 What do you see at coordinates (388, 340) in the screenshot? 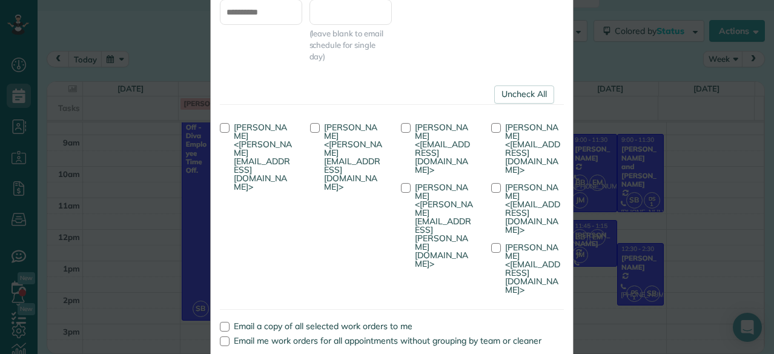
I see `span: Email me work orders for all appointments without grouping by team or cleaner` at bounding box center [388, 340].